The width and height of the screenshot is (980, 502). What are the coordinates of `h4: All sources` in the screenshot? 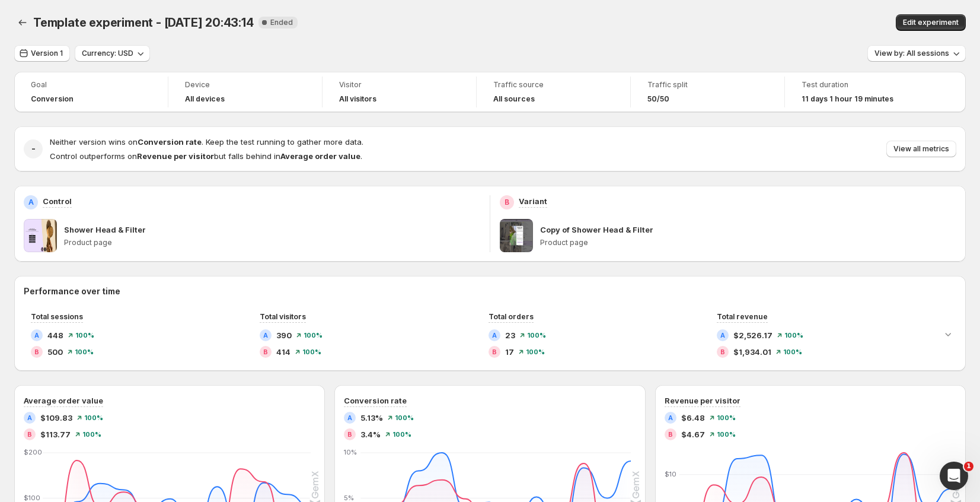 It's located at (515, 99).